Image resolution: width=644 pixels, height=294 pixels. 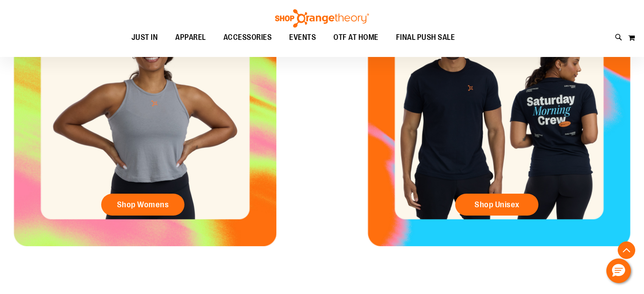 I want to click on span: ACCESSORIES, so click(x=248, y=37).